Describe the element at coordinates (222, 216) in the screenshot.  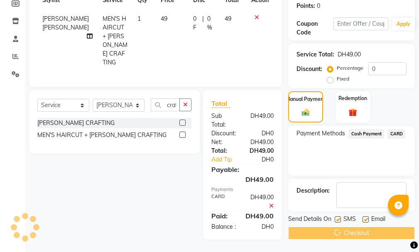
I see `div: Paid:` at that location.